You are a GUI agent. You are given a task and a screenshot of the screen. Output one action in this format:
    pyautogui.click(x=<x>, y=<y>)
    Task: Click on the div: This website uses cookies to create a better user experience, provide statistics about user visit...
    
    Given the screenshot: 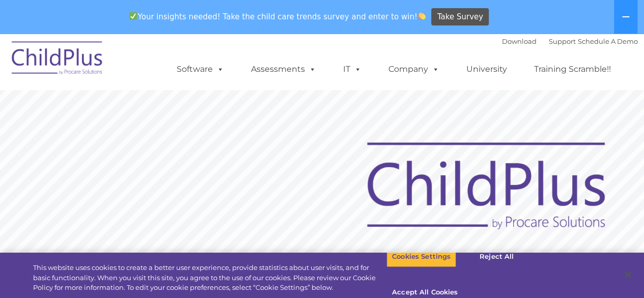 What is the action you would take?
    pyautogui.click(x=210, y=278)
    